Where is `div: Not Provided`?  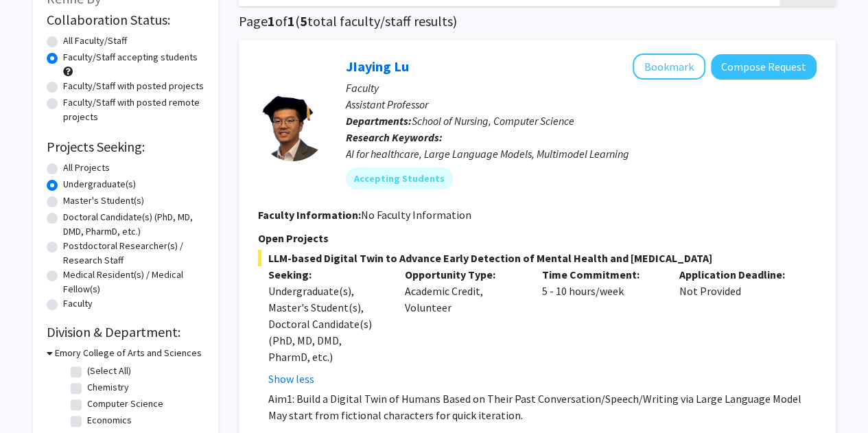 div: Not Provided is located at coordinates (738, 326).